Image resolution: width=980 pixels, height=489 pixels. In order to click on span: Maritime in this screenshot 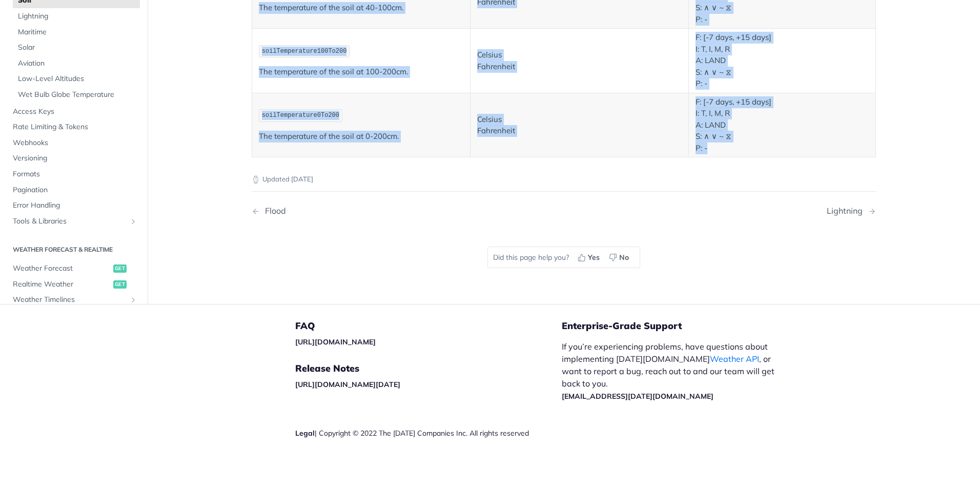, I will do `click(77, 33)`.